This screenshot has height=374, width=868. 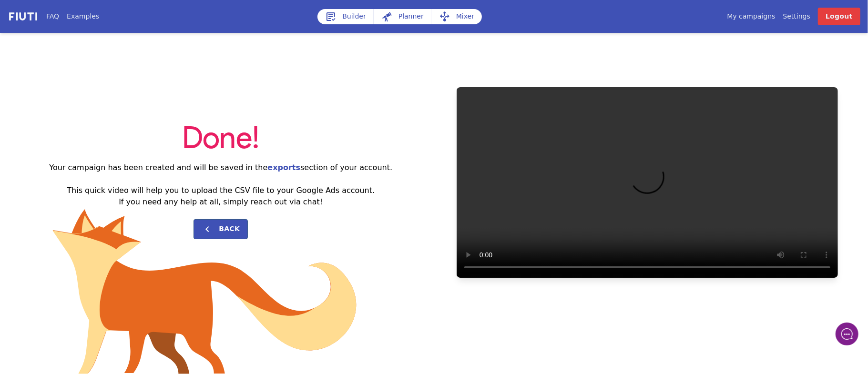 I want to click on a: My campaigns, so click(x=751, y=16).